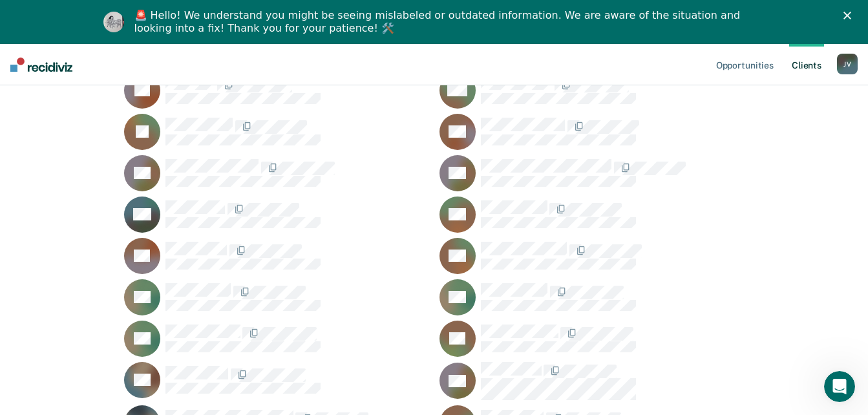  I want to click on div: 🚨 Hello! We understand you might be seeing mislabeled or outdated information. We are aware of th..., so click(440, 22).